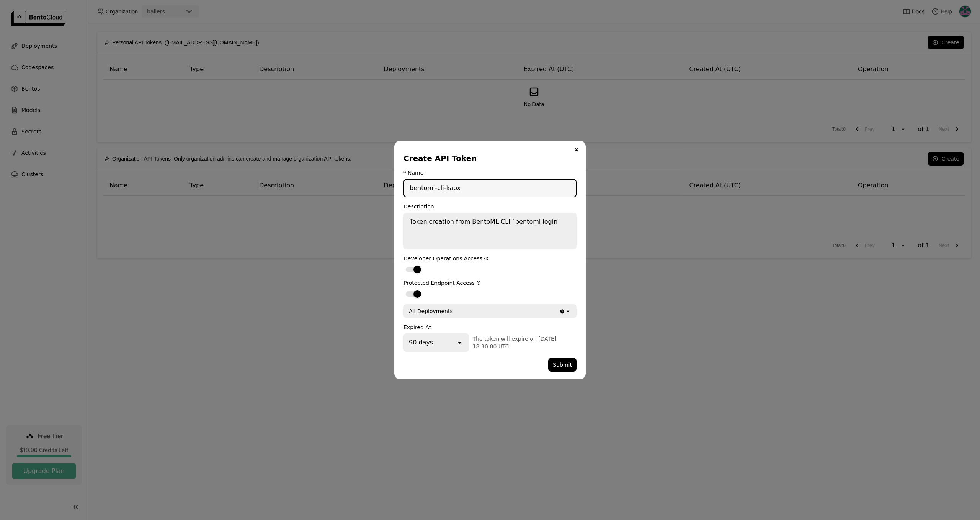 Image resolution: width=980 pixels, height=520 pixels. Describe the element at coordinates (490, 207) in the screenshot. I see `div: Description` at that location.